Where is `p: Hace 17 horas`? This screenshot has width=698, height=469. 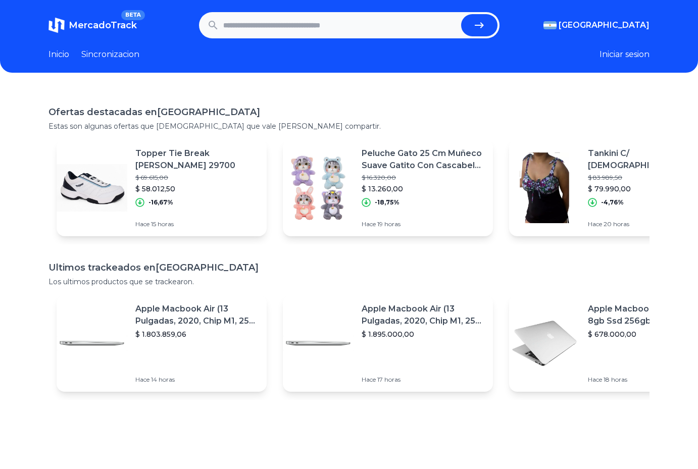
p: Hace 17 horas is located at coordinates (423, 380).